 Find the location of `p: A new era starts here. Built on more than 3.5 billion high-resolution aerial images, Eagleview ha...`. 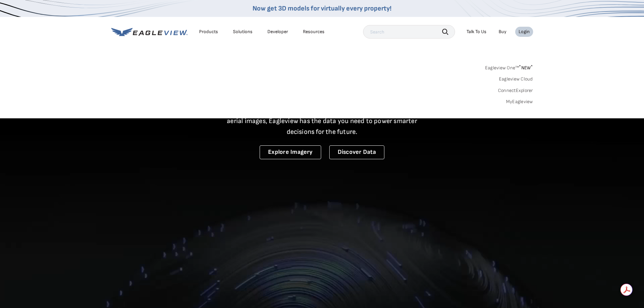

p: A new era starts here. Built on more than 3.5 billion high-resolution aerial images, Eagleview ha... is located at coordinates (322, 121).